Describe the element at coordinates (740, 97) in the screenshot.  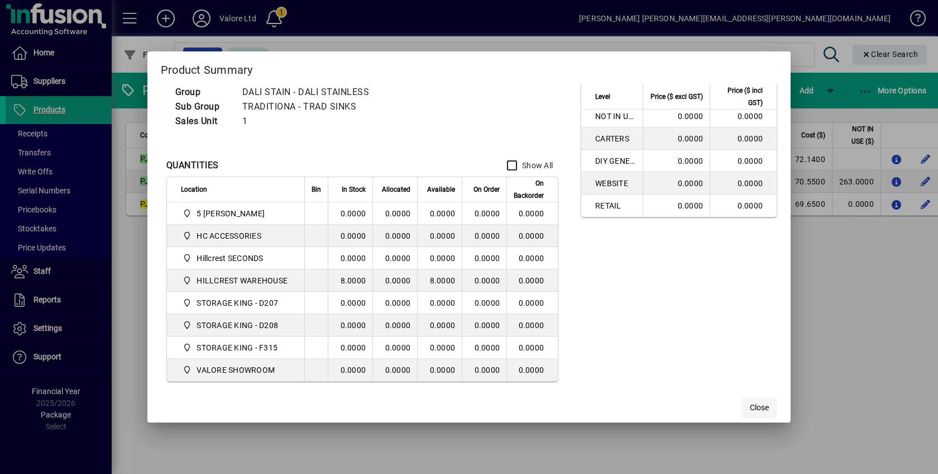
I see `span: Price ($ incl GST)` at that location.